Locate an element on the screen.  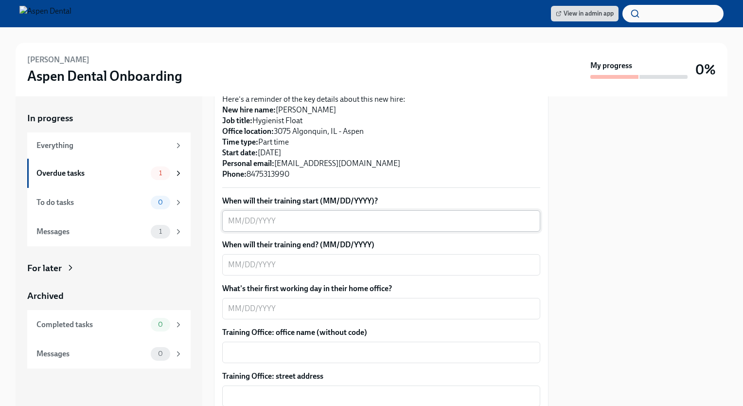
a: To do tasks0 is located at coordinates (109, 202).